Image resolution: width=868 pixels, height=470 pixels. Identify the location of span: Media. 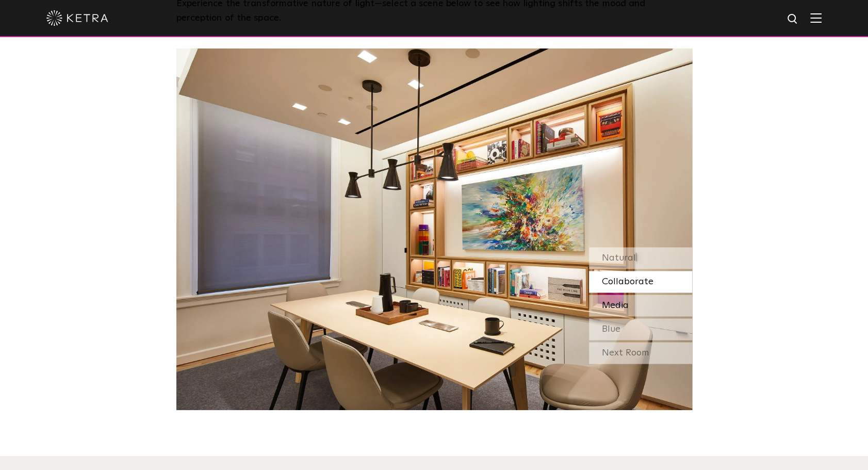
(616, 305).